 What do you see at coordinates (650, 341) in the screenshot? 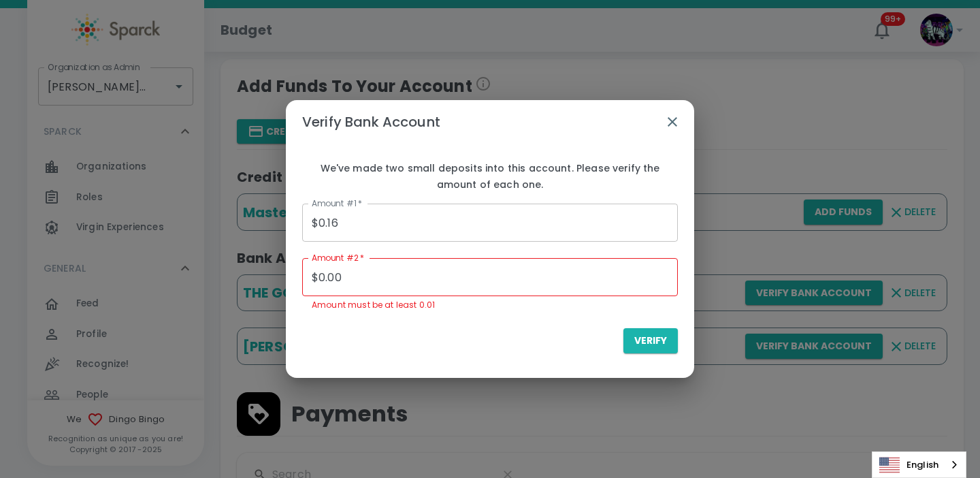
I see `span: Verify` at bounding box center [650, 341].